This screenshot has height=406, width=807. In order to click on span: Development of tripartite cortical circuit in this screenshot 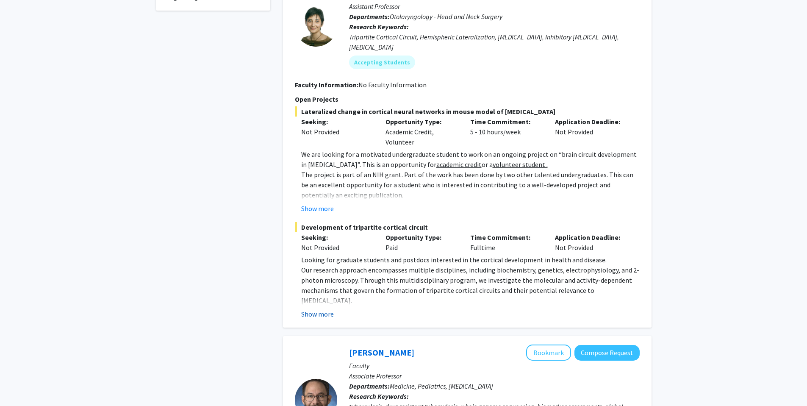, I will do `click(467, 227)`.